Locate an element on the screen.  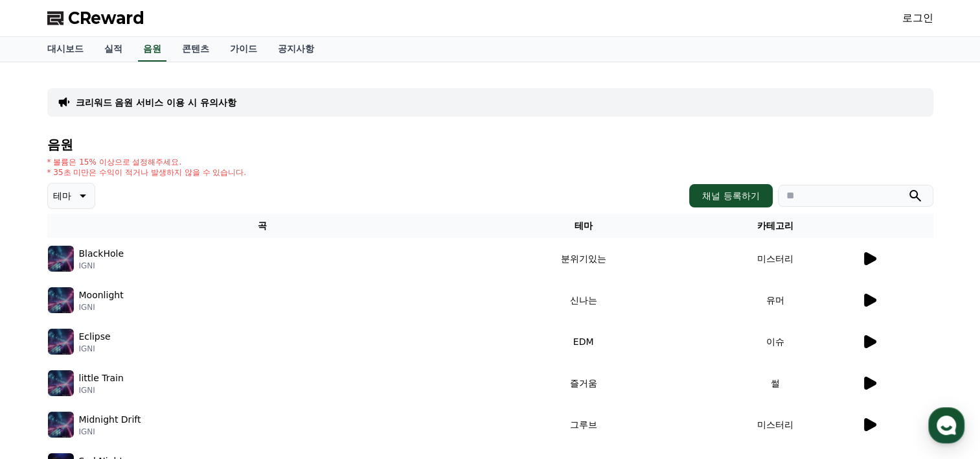
td: 그루브 is located at coordinates (584, 425).